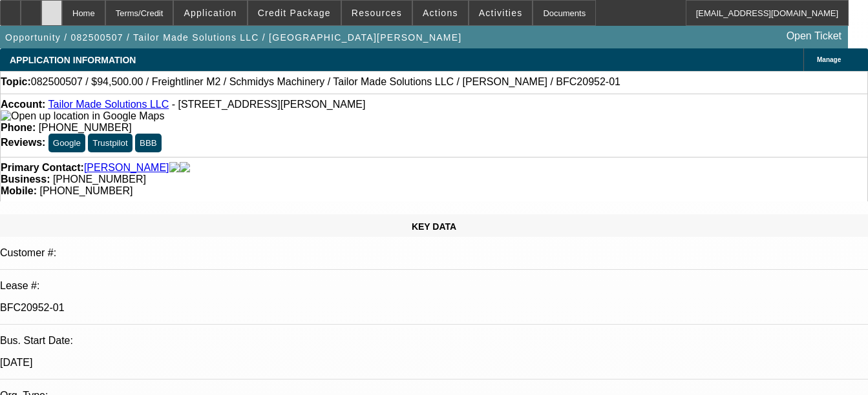 The image size is (868, 395). What do you see at coordinates (814, 36) in the screenshot?
I see `a: Open Ticket` at bounding box center [814, 36].